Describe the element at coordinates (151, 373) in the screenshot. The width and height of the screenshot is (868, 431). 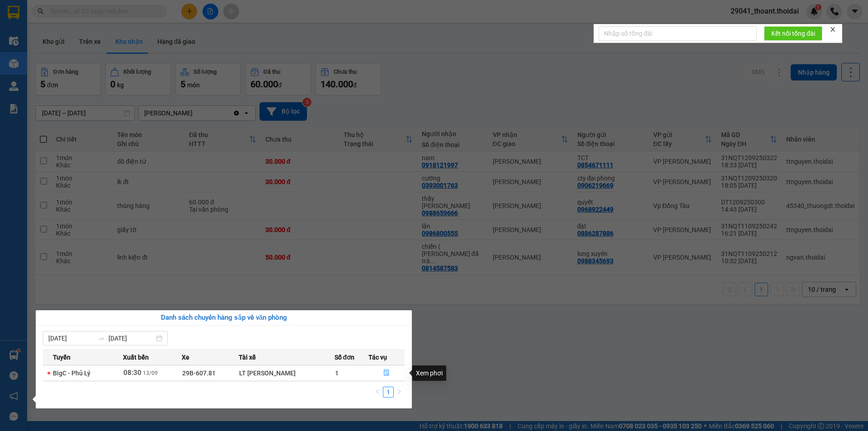
I see `span: 13/09` at that location.